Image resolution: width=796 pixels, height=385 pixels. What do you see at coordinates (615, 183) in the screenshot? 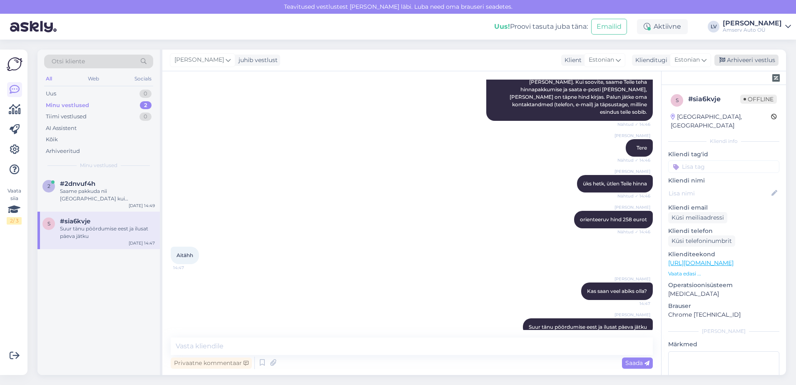
I see `span: üks hetk, ütlen Teile hinna` at bounding box center [615, 183].